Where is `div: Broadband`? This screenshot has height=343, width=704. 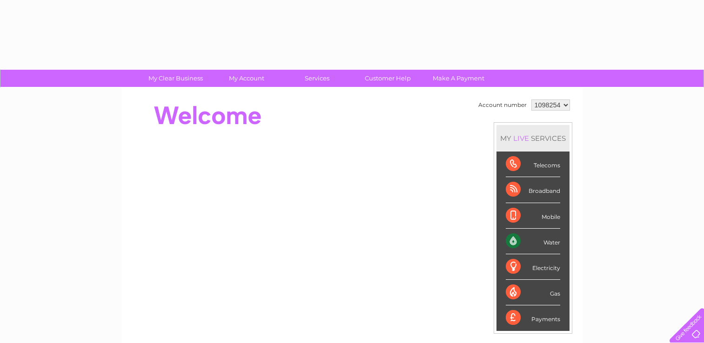
div: Broadband is located at coordinates (533, 190).